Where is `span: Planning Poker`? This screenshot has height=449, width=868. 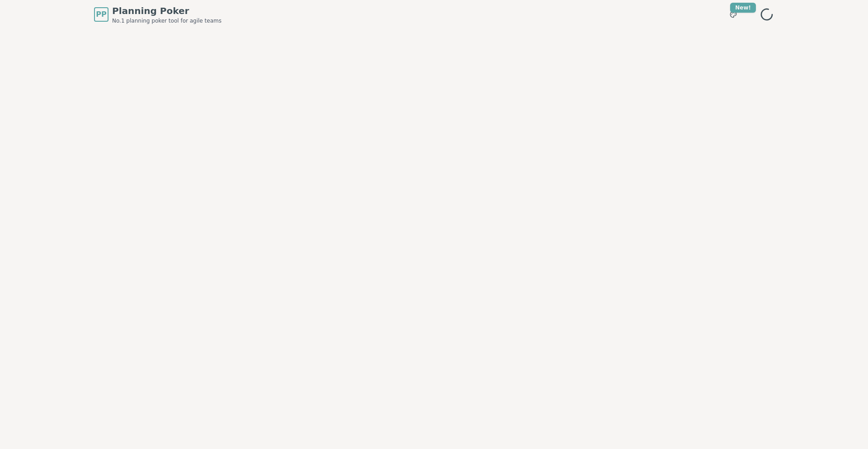 span: Planning Poker is located at coordinates (167, 11).